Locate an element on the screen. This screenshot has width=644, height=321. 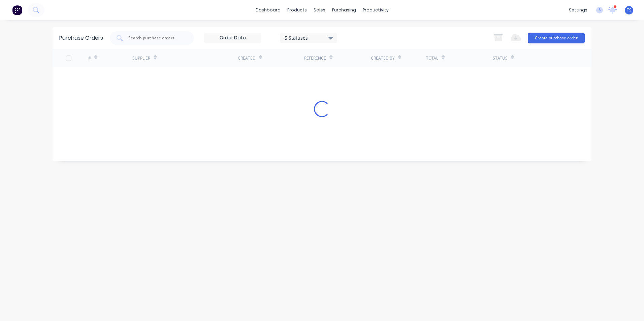
div: Created is located at coordinates (247, 58).